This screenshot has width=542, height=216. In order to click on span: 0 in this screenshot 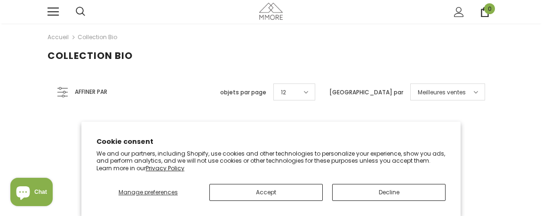, I will do `click(490, 8)`.